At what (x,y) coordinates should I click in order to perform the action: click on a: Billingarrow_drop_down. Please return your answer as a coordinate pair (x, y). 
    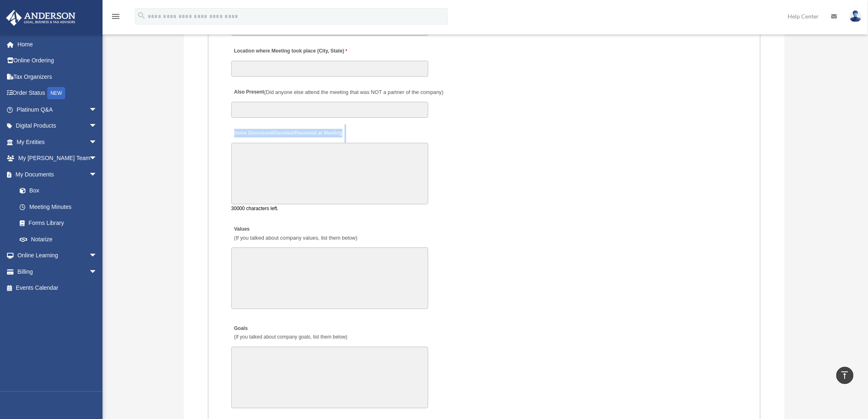
    Looking at the image, I should click on (58, 272).